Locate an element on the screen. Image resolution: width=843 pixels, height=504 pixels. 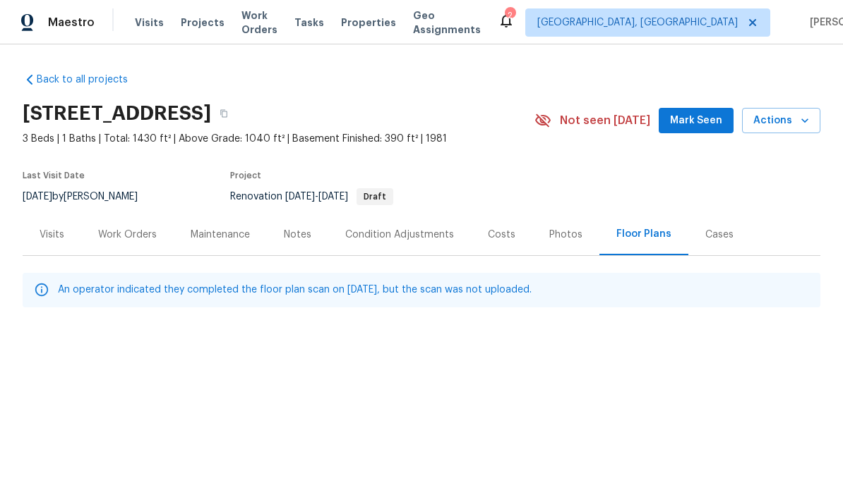
div: Floor Plans is located at coordinates (644, 234).